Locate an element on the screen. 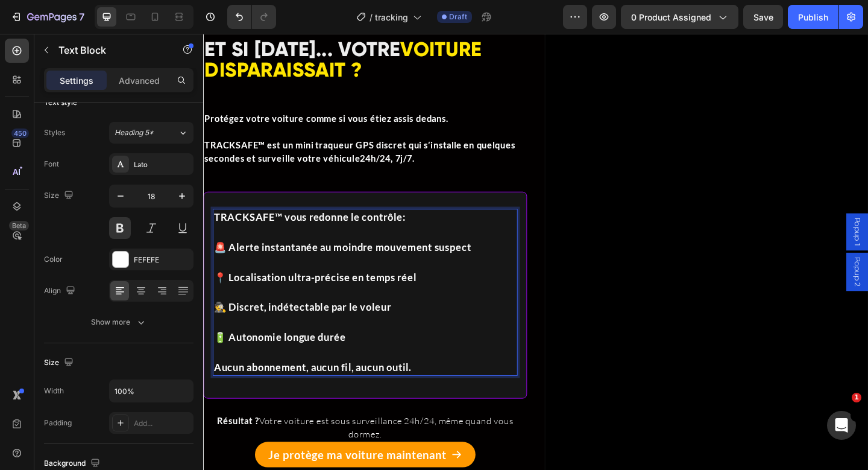 The image size is (868, 470). div: Width is located at coordinates (54, 390).